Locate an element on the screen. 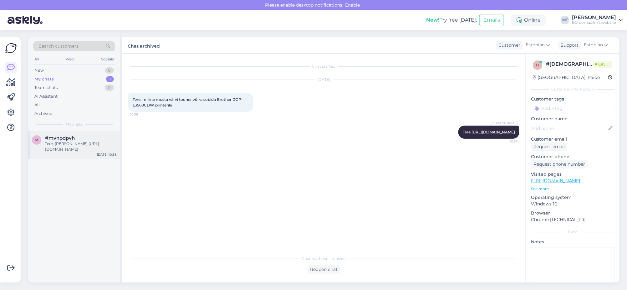  div: Extra is located at coordinates (572, 232).